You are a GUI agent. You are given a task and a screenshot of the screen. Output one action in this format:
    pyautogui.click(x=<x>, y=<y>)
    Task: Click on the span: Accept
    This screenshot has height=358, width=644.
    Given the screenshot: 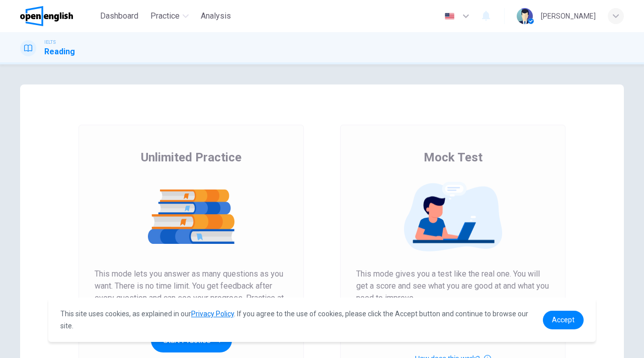 What is the action you would take?
    pyautogui.click(x=563, y=320)
    